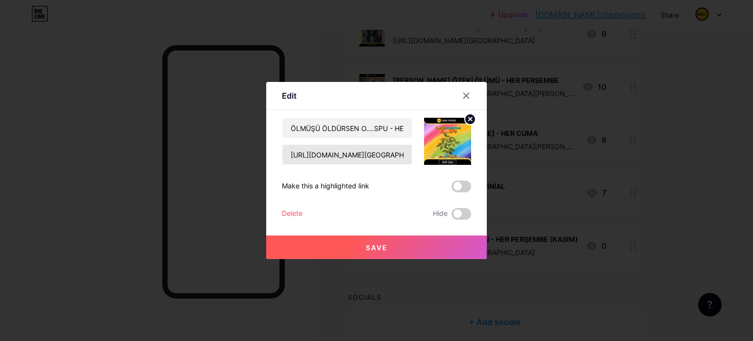 This screenshot has width=753, height=341. I want to click on div: Delete, so click(292, 214).